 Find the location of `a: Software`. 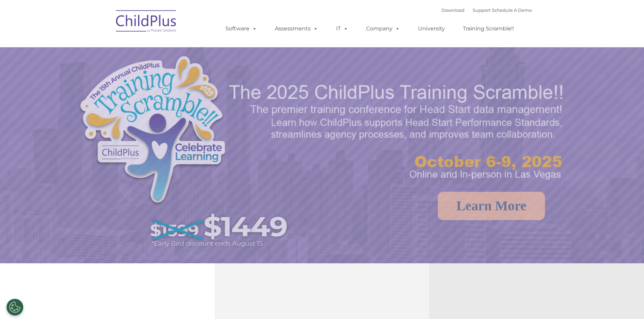

a: Software is located at coordinates (241, 29).